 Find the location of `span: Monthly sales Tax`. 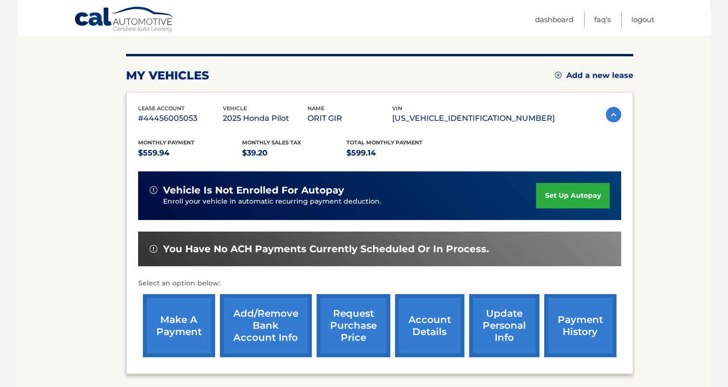

span: Monthly sales Tax is located at coordinates (271, 142).